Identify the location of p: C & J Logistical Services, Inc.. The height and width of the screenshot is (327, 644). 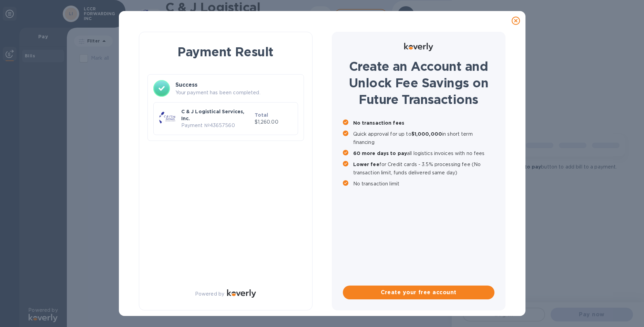
(216, 115).